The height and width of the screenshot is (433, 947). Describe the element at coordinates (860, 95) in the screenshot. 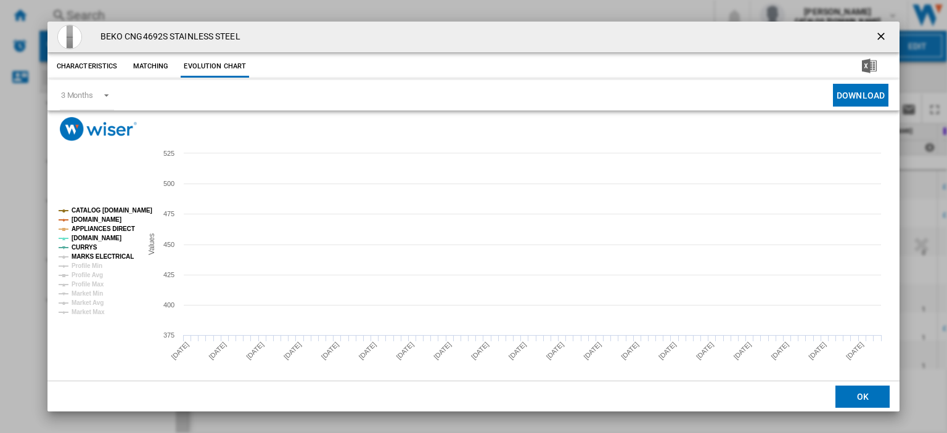

I see `button: Download` at that location.